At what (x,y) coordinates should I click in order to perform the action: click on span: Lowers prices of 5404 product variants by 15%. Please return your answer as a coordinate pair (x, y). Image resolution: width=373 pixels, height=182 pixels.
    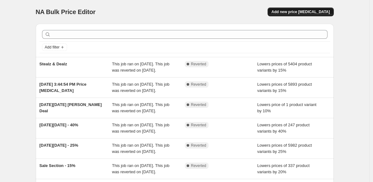
    Looking at the image, I should click on (284, 67).